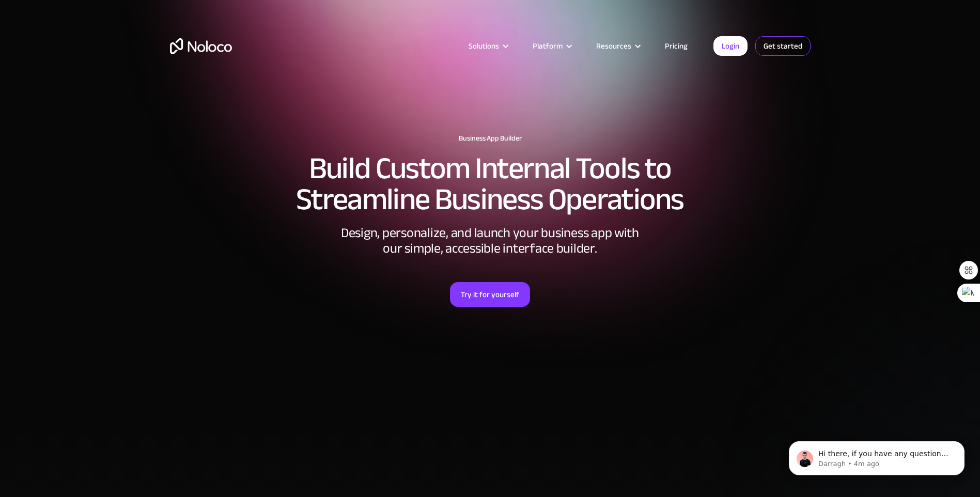  I want to click on a: Get started, so click(782, 46).